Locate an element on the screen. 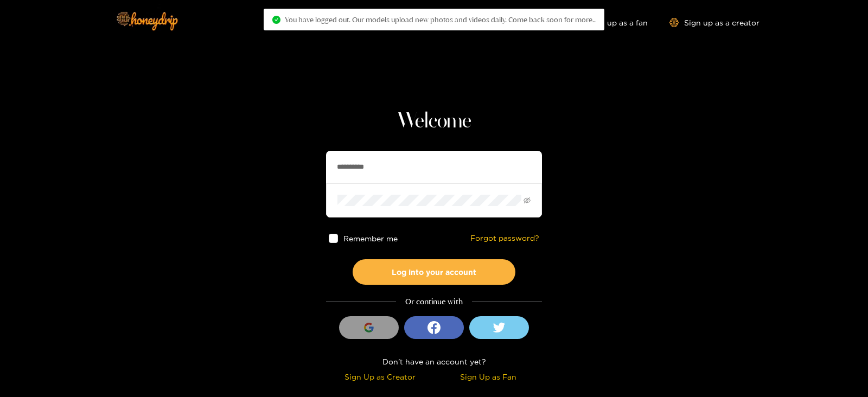 Image resolution: width=868 pixels, height=397 pixels. h1: Welcome is located at coordinates (434, 121).